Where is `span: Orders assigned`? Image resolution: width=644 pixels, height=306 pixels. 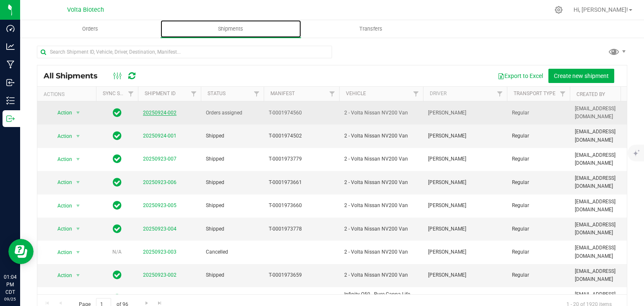
span: Orders assigned is located at coordinates (232, 113).